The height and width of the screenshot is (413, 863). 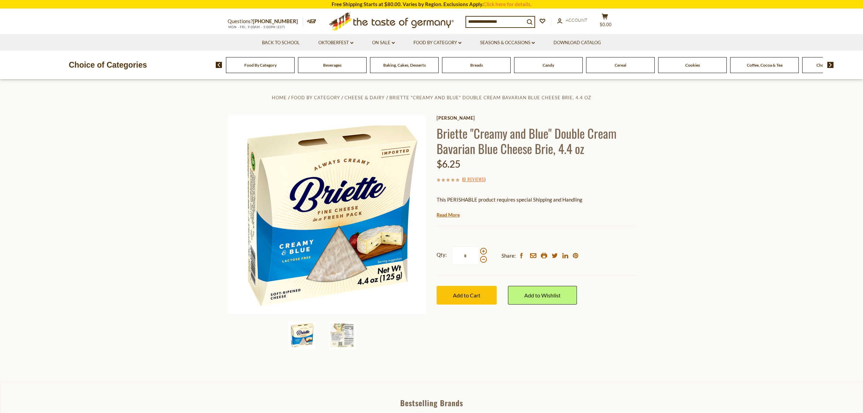 I want to click on span: Breads, so click(x=477, y=65).